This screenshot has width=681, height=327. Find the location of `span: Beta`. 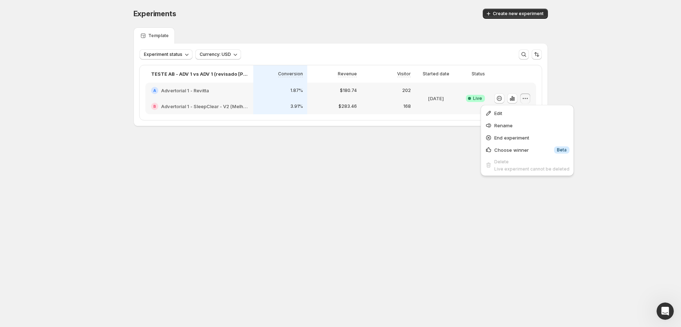

span: Beta is located at coordinates (562, 150).